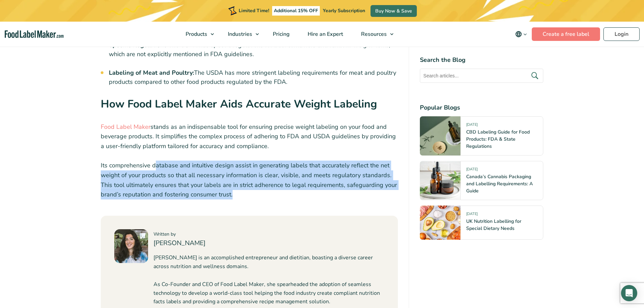 The image size is (644, 308). Describe the element at coordinates (138, 45) in the screenshot. I see `strong: Specific Regulations:` at that location.